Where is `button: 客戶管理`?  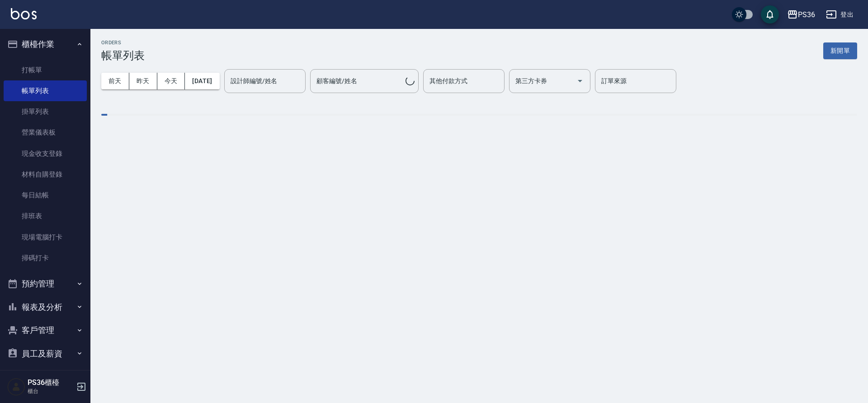
button: 客戶管理 is located at coordinates (45, 330).